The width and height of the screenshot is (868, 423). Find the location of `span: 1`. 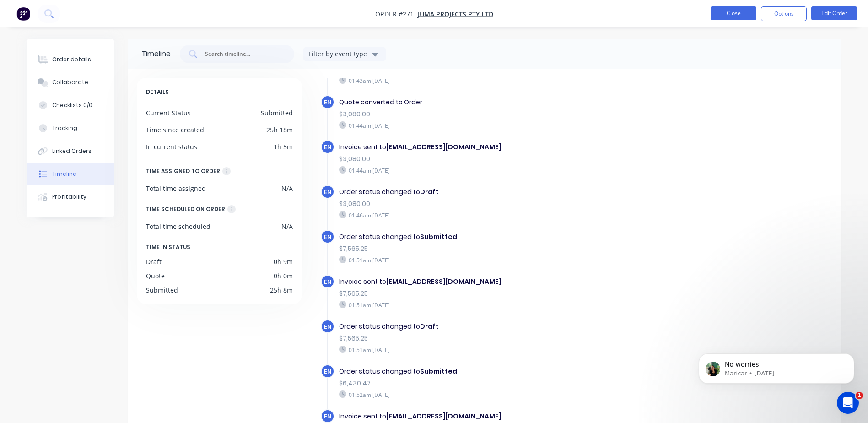

span: 1 is located at coordinates (859, 395).